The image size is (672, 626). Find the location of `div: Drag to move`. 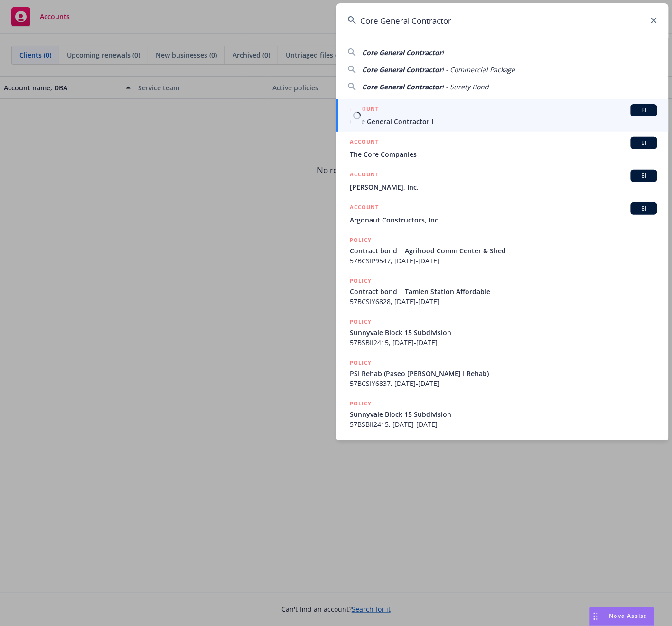

div: Drag to move is located at coordinates (596, 617).